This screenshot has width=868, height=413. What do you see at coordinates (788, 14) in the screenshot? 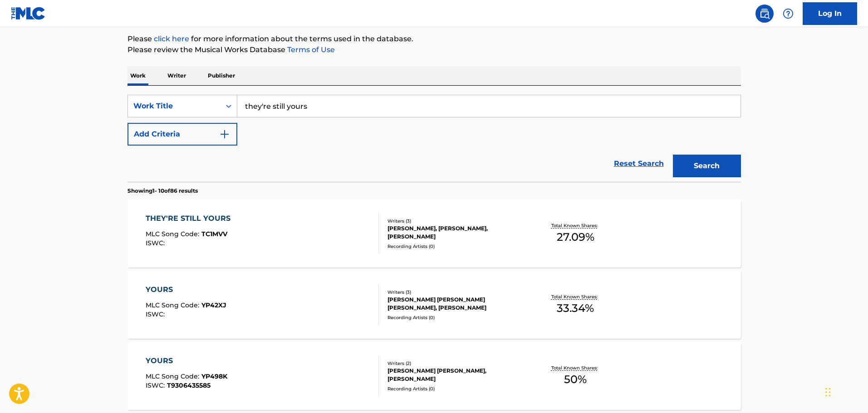
I see `img: help` at bounding box center [788, 14].